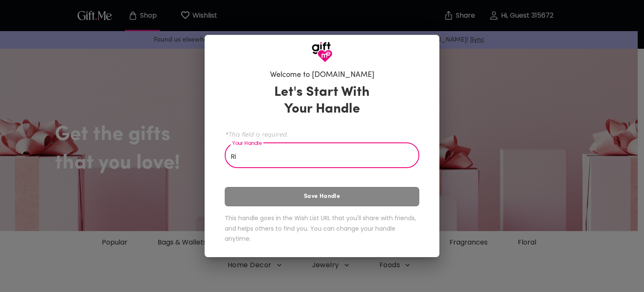  What do you see at coordinates (322, 134) in the screenshot?
I see `span: *This field is required.` at bounding box center [322, 134].